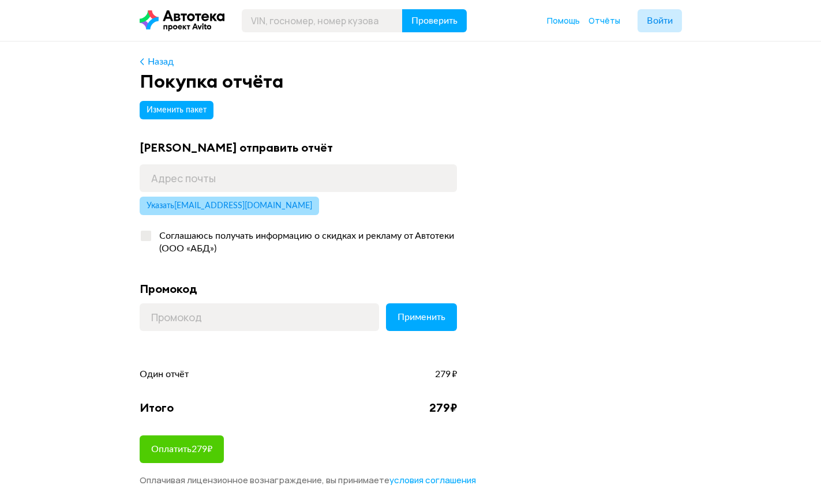 This screenshot has height=504, width=821. I want to click on span: 279 ₽, so click(446, 374).